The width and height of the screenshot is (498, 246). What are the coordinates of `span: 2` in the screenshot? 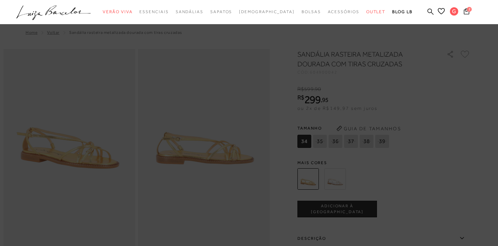 It's located at (469, 9).